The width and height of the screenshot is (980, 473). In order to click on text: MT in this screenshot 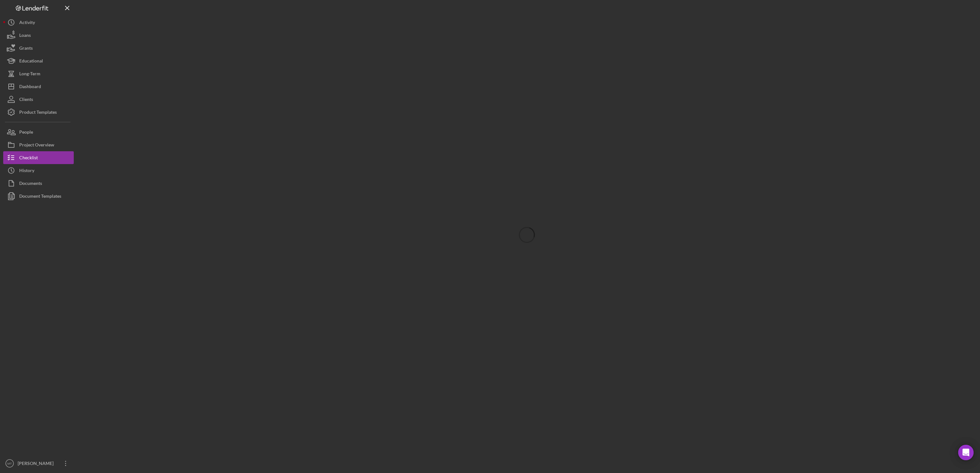, I will do `click(10, 463)`.